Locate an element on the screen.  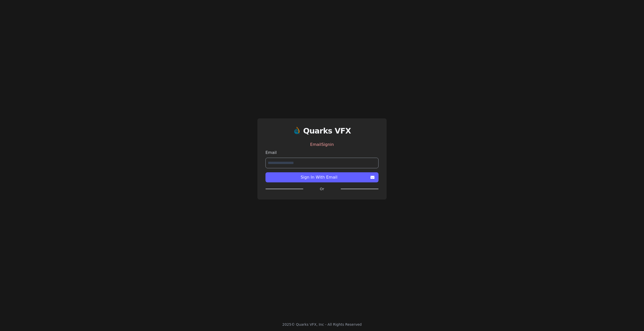
h1: Quarks VFX is located at coordinates (327, 131).